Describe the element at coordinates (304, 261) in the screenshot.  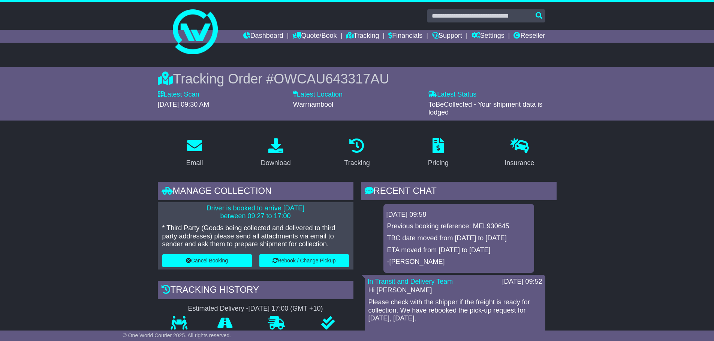
I see `button: Rebook / Change Pickup` at that location.